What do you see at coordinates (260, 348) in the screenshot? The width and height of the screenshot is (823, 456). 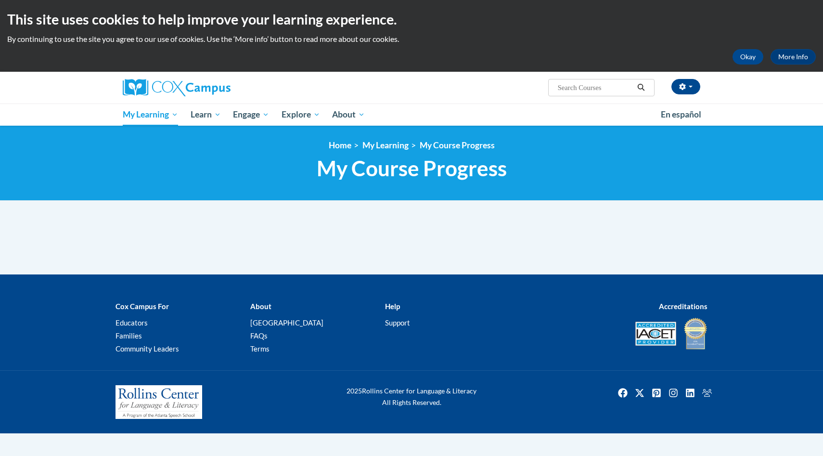 I see `a: Terms` at bounding box center [260, 348].